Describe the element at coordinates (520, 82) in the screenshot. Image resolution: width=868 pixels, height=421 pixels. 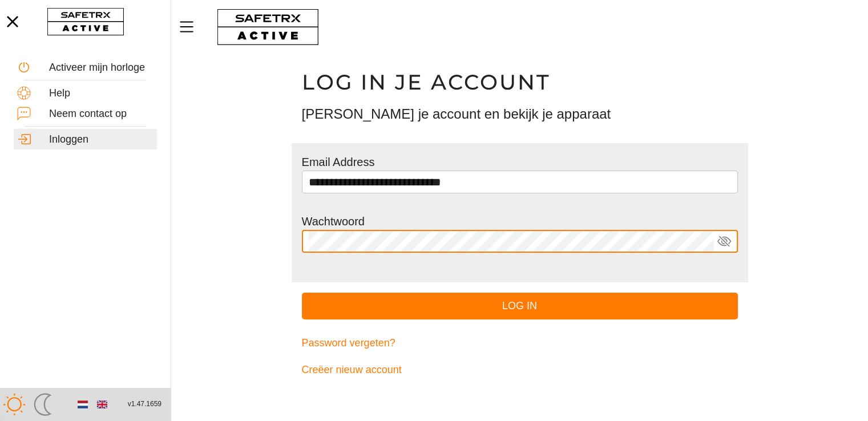
I see `h1: Log in je account` at that location.